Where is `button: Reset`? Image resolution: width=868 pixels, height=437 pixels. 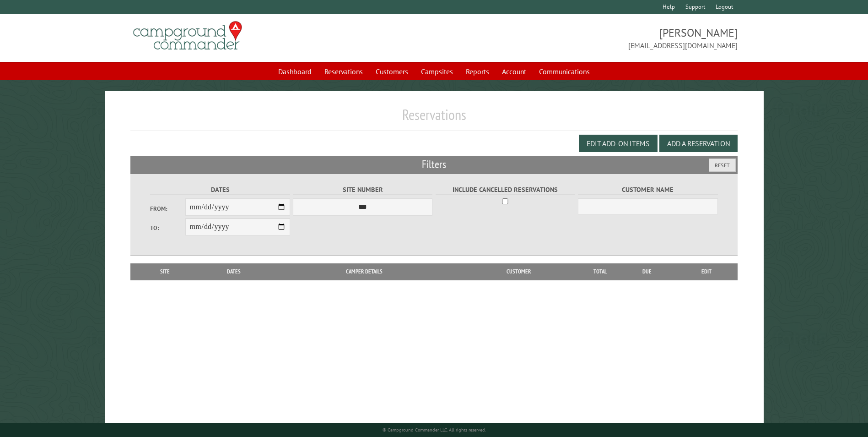
button: Reset is located at coordinates (721, 164).